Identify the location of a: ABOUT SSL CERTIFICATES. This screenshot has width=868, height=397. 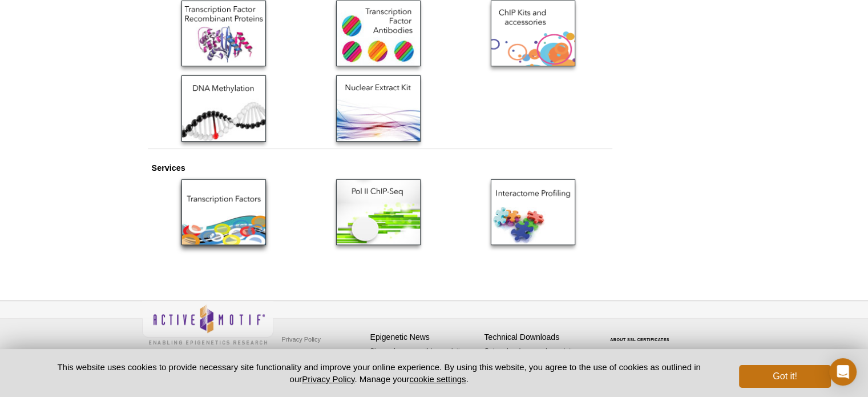
(640, 339).